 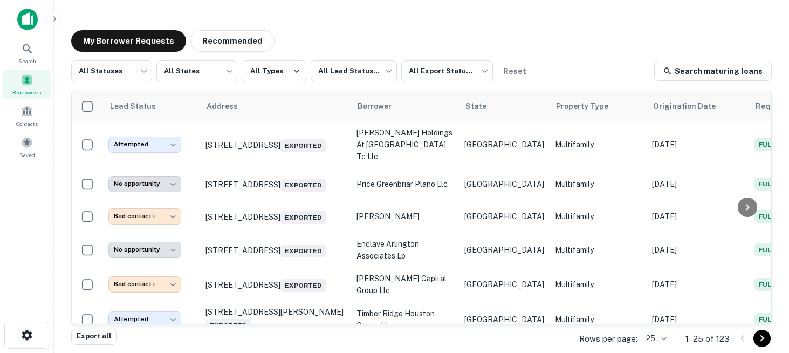 What do you see at coordinates (232, 41) in the screenshot?
I see `button: Recommended` at bounding box center [232, 41].